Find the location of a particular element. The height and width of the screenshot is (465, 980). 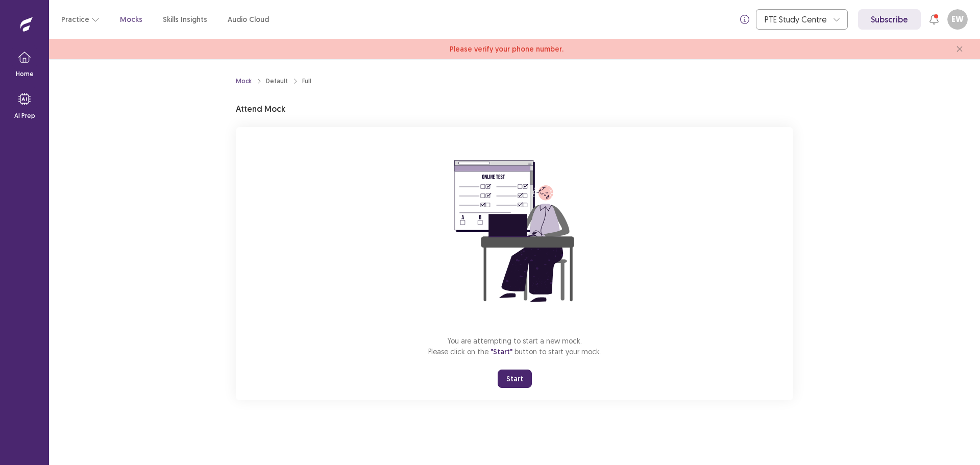

div: Mock is located at coordinates (243, 81).